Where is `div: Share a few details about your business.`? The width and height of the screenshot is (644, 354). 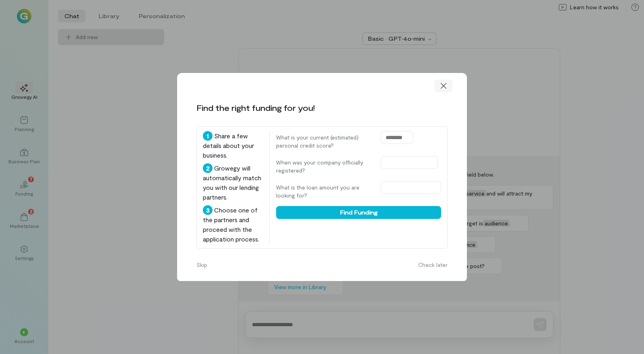 div: Share a few details about your business. is located at coordinates (232, 146).